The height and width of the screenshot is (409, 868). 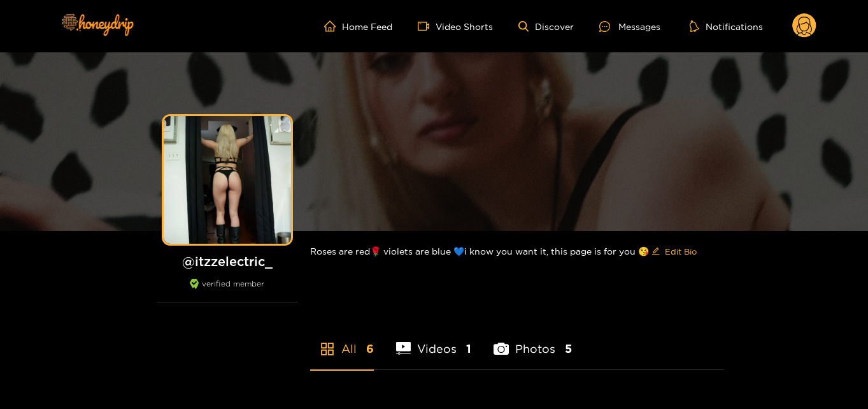 I want to click on span: edit, so click(x=655, y=251).